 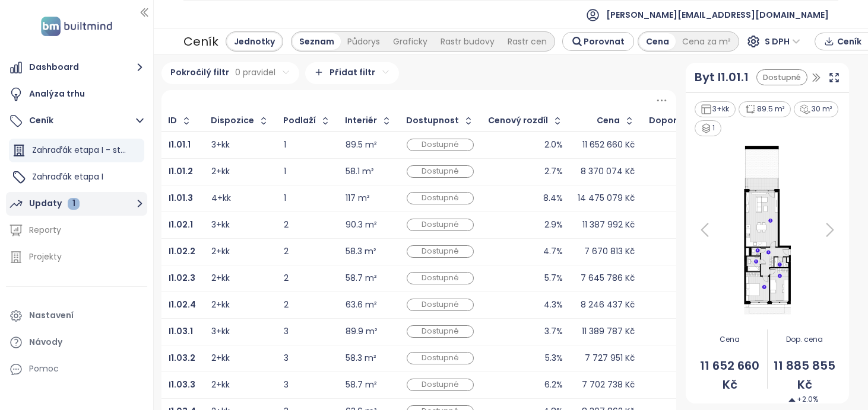 I want to click on div: Dispozice, so click(x=232, y=121).